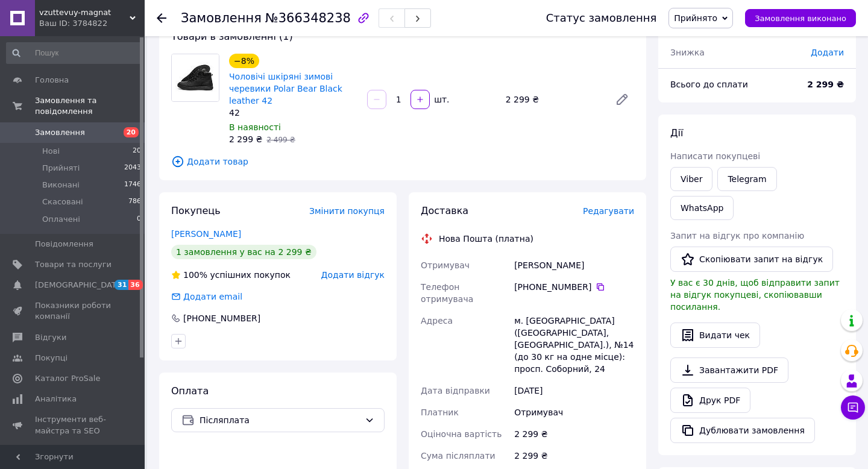 This screenshot has height=469, width=868. I want to click on span: Дії, so click(676, 133).